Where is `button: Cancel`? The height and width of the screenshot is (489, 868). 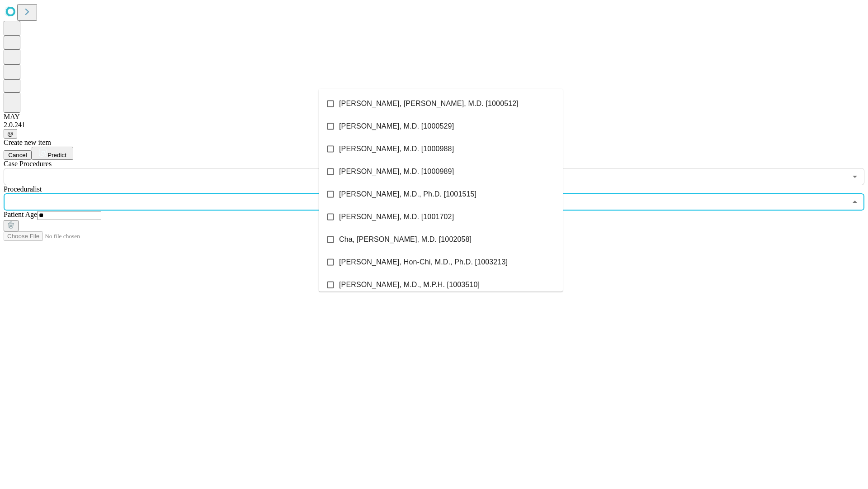 button: Cancel is located at coordinates (18, 155).